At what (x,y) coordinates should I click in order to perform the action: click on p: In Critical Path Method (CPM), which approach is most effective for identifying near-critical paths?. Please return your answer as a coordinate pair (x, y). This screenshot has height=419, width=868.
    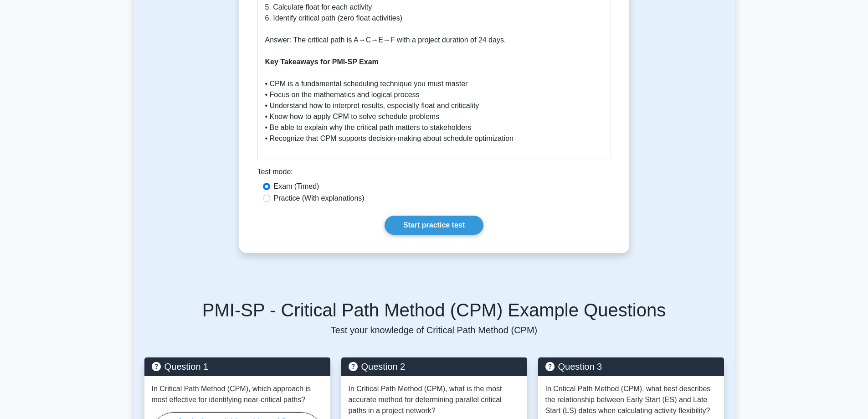
    Looking at the image, I should click on (237, 395).